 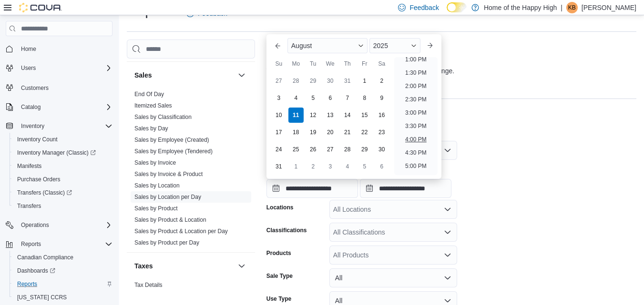 What do you see at coordinates (169, 174) in the screenshot?
I see `a: Sales by Invoice & Product` at bounding box center [169, 174].